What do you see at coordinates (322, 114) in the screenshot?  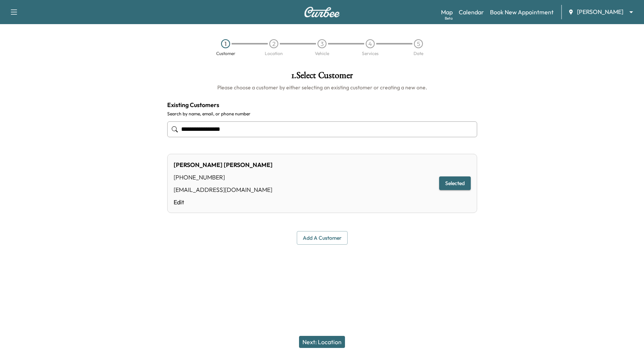 I see `label: Search by name, email, or phone number` at bounding box center [322, 114].